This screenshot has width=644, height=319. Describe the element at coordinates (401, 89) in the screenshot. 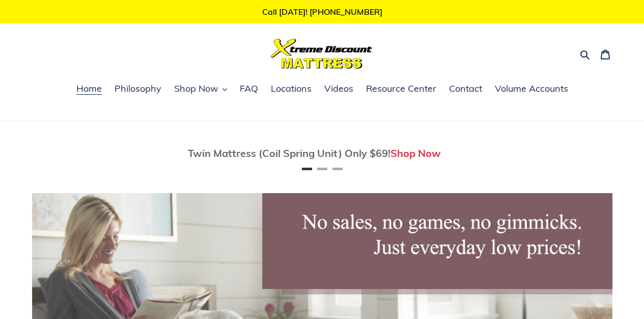

I see `span: Resource Center` at that location.